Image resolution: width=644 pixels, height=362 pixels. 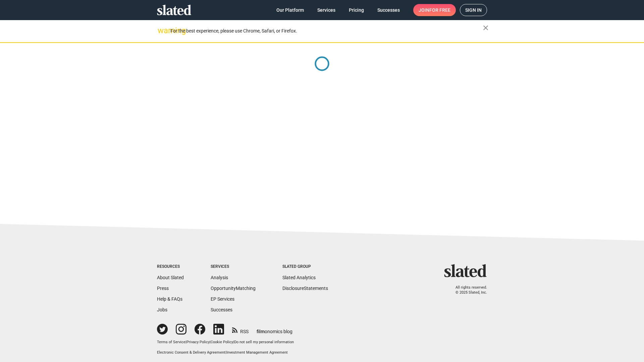 I want to click on span: Services, so click(x=326, y=10).